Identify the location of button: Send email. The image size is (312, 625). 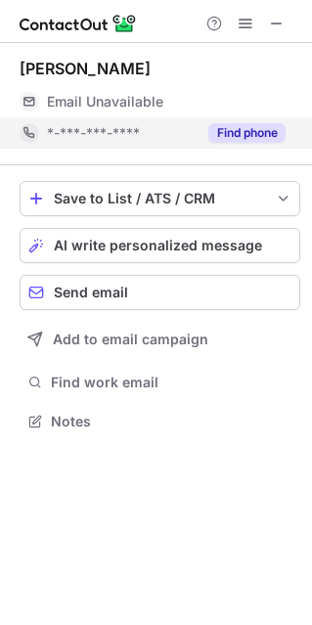
(160, 293).